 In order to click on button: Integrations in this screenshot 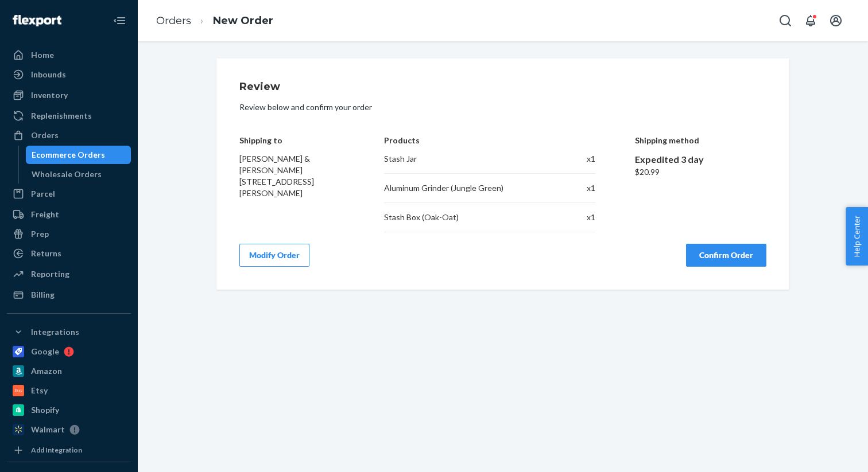, I will do `click(69, 332)`.